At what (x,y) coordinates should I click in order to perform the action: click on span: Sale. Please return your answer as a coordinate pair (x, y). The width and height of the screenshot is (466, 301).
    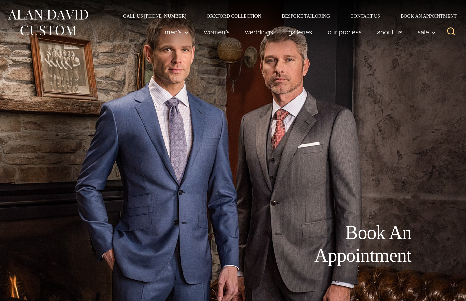
    Looking at the image, I should click on (427, 32).